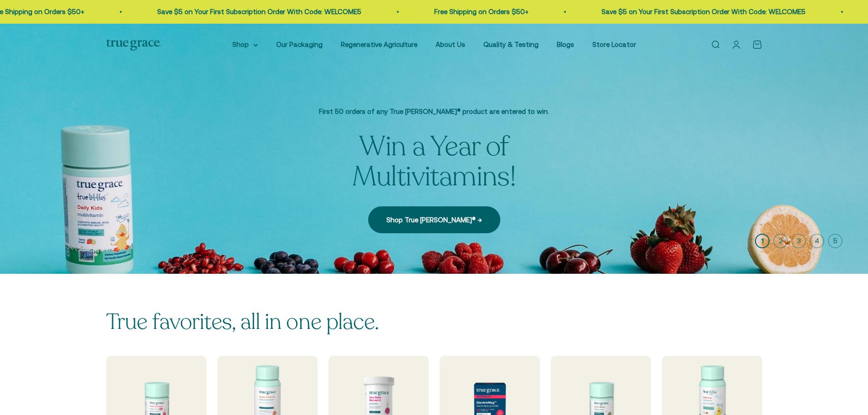 The image size is (868, 415). What do you see at coordinates (442, 11) in the screenshot?
I see `a: Free Shipping on Orders $50+` at bounding box center [442, 11].